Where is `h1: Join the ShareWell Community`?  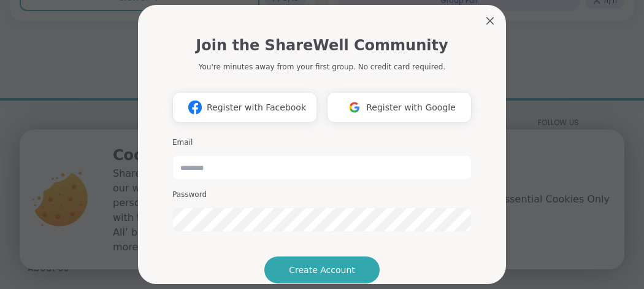 h1: Join the ShareWell Community is located at coordinates (322, 46).